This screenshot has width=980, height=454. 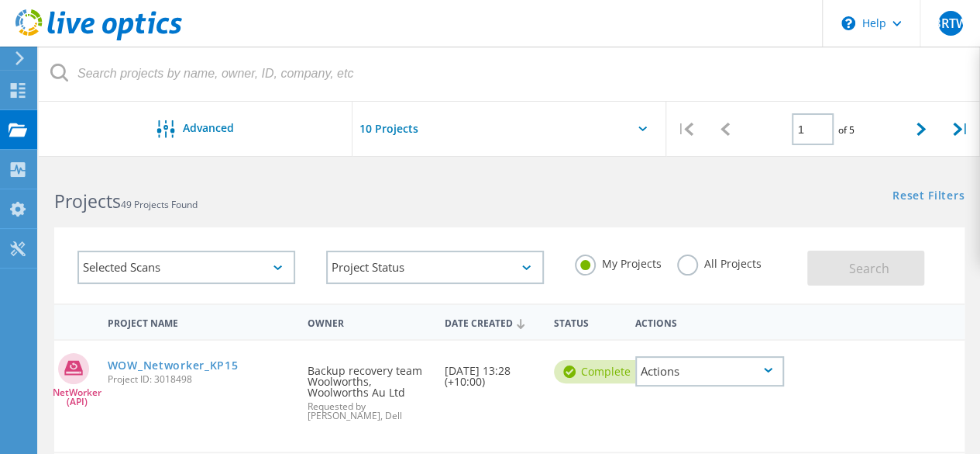 What do you see at coordinates (159, 204) in the screenshot?
I see `span: 49 Projects Found` at bounding box center [159, 204].